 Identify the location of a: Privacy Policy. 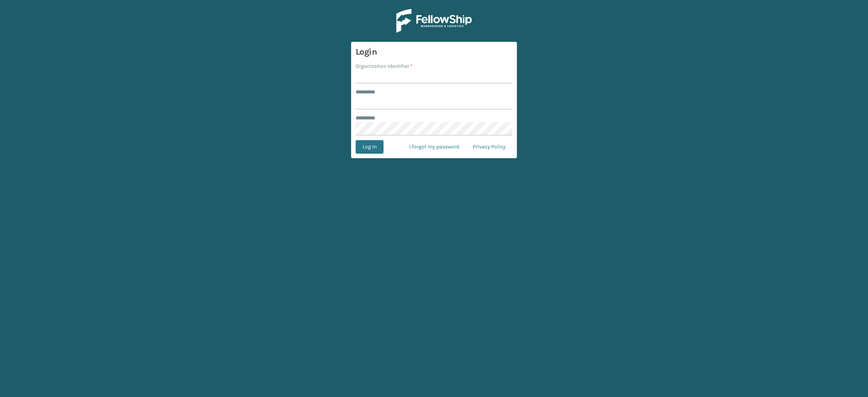
(489, 147).